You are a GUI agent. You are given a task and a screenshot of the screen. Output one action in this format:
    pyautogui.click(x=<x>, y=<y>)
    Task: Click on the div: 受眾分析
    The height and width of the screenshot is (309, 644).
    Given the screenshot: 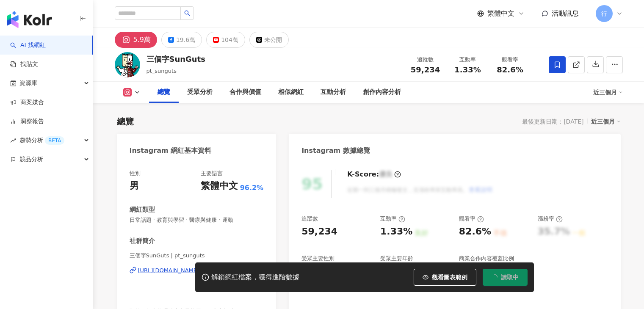 What is the action you would take?
    pyautogui.click(x=200, y=92)
    